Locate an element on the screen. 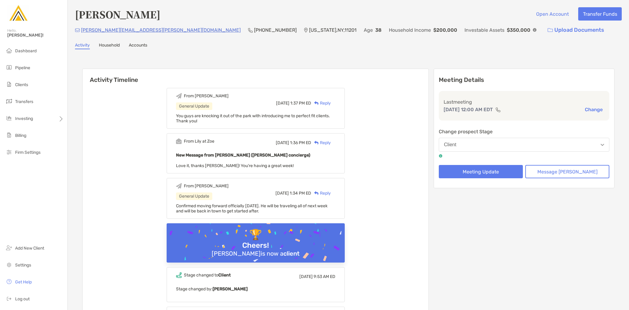 The image size is (629, 310). div: Client is located at coordinates (450, 145).